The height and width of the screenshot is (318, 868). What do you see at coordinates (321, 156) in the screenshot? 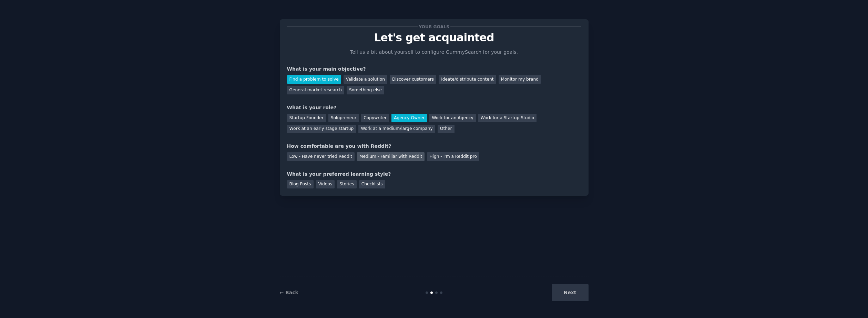
I see `div: Low - Have never tried Reddit` at bounding box center [321, 156].